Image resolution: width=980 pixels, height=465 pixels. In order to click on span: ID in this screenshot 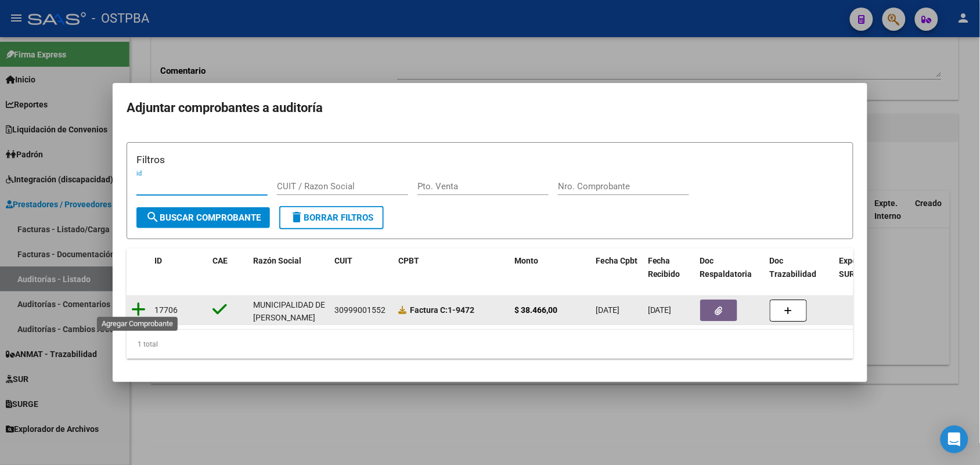, I will do `click(158, 260)`.